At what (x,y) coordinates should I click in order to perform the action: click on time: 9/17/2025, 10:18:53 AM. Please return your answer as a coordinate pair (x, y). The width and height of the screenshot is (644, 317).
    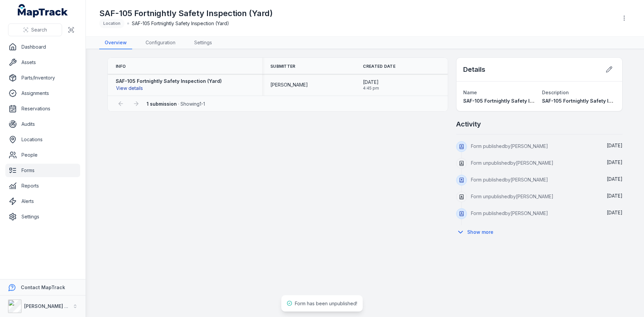
    Looking at the image, I should click on (614, 179).